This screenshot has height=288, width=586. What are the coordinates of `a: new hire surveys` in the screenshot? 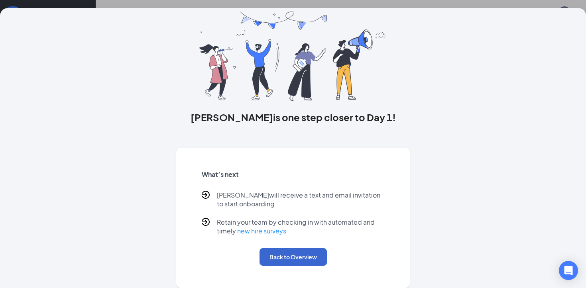 It's located at (262, 231).